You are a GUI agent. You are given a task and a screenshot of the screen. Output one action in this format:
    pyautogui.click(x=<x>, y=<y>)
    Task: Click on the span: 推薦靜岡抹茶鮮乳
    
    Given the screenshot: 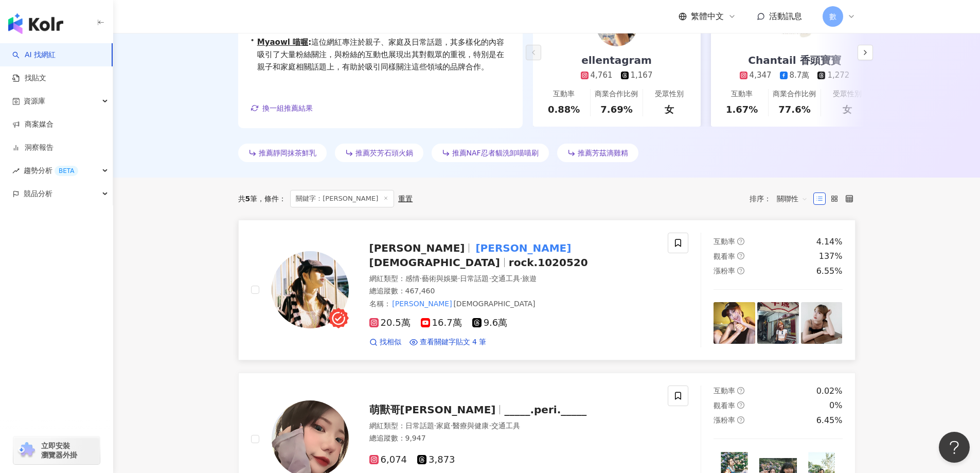 What is the action you would take?
    pyautogui.click(x=288, y=153)
    